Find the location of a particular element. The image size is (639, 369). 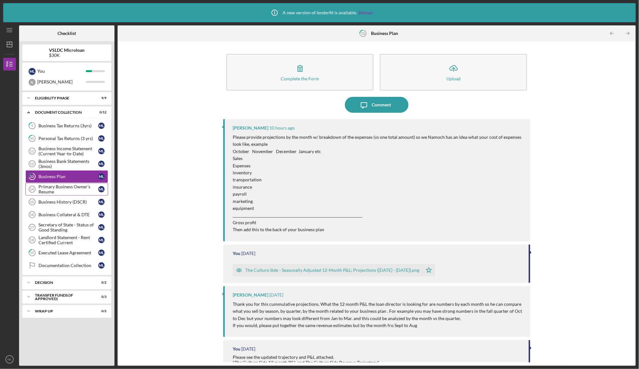

p: If you would, please put together the same revenue estimates but by the month fro Sept to Aug is located at coordinates (378, 326).